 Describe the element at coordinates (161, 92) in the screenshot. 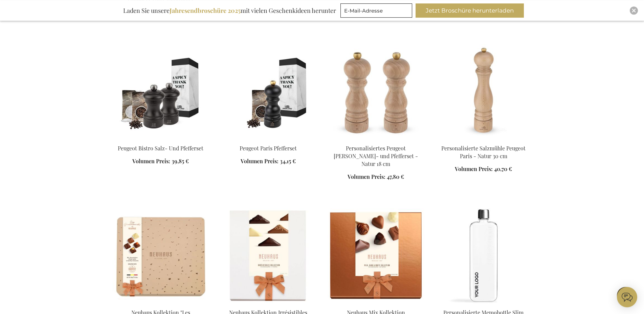

I see `img: Peugeot Bistro Salt & Pepper Set` at that location.